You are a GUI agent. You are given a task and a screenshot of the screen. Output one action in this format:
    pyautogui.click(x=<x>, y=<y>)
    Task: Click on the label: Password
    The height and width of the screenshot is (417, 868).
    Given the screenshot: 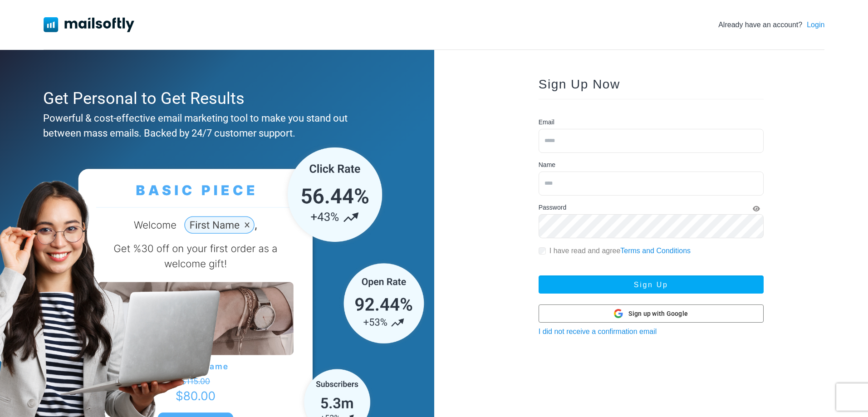 What is the action you would take?
    pyautogui.click(x=552, y=207)
    